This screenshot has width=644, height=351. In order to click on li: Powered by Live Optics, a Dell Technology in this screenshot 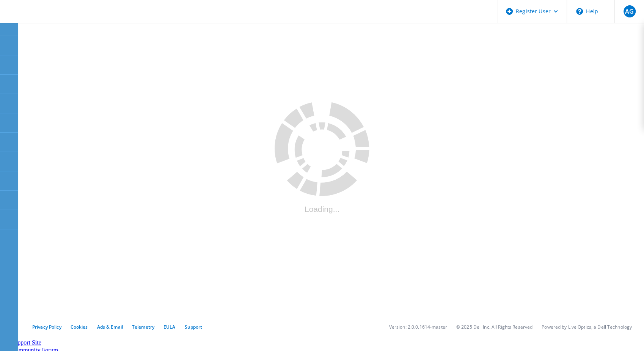, I will do `click(587, 327)`.